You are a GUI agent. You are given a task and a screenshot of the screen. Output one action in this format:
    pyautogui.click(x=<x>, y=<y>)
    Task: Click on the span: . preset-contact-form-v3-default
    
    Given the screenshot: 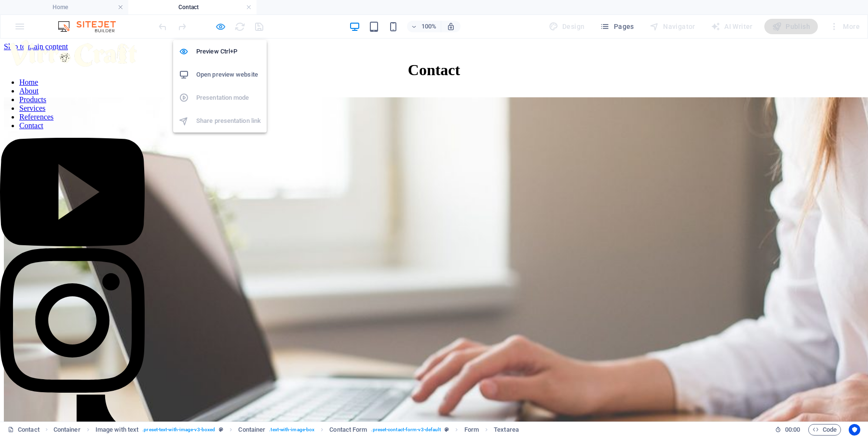 What is the action you would take?
    pyautogui.click(x=406, y=430)
    